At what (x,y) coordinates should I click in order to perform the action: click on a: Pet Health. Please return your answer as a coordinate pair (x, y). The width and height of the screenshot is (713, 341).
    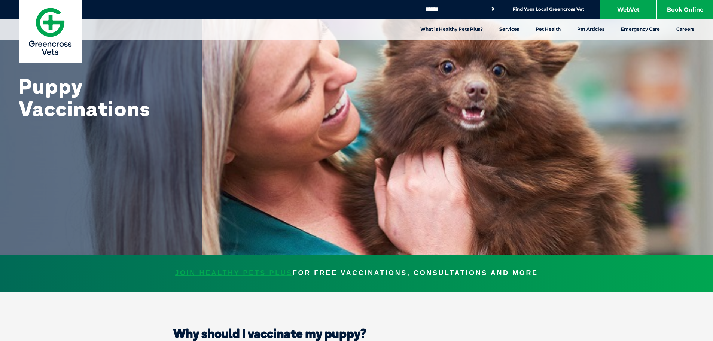
    Looking at the image, I should click on (548, 29).